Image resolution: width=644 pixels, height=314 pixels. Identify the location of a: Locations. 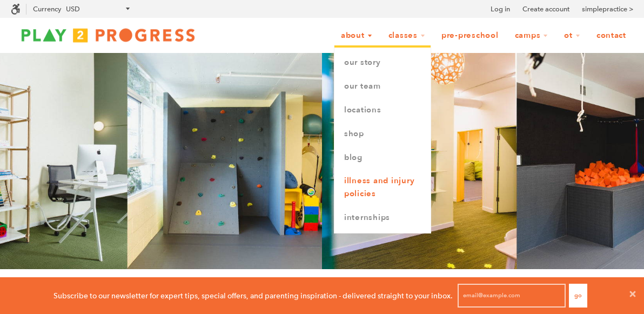
(382, 110).